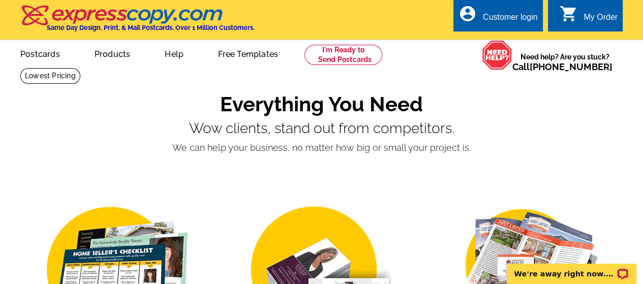  What do you see at coordinates (498, 17) in the screenshot?
I see `a: account_circle Customer login` at bounding box center [498, 17].